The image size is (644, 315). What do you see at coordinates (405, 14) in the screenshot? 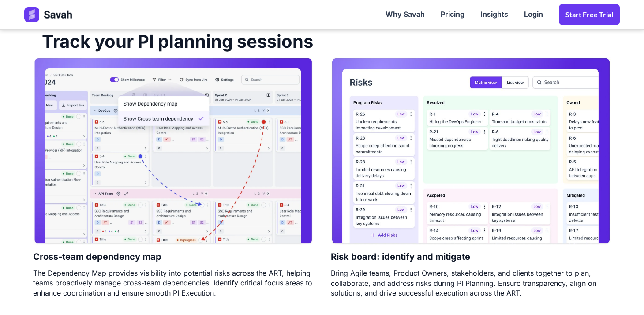
I see `a: Why Savah` at bounding box center [405, 14].